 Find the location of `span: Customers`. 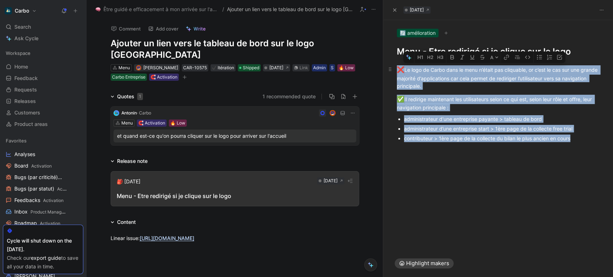

span: Customers is located at coordinates (27, 113).